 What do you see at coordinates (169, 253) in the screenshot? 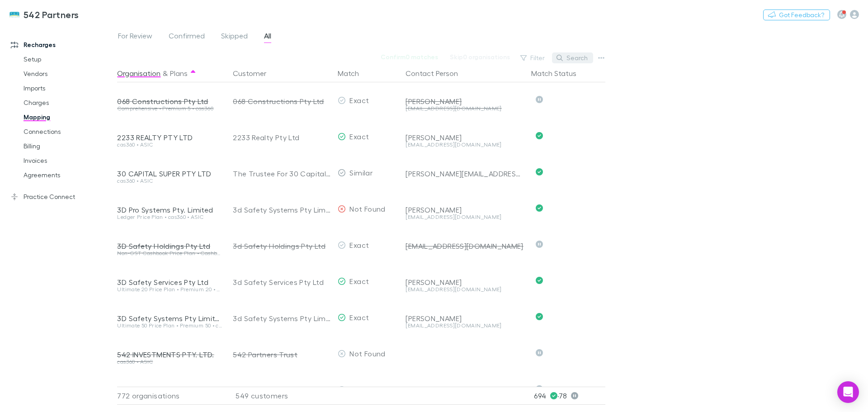
I see `div: Non-GST Cashbook Price Plan • Cashbook (Non-GST) Price Plan • cas360 • ASIC` at bounding box center [169, 253].